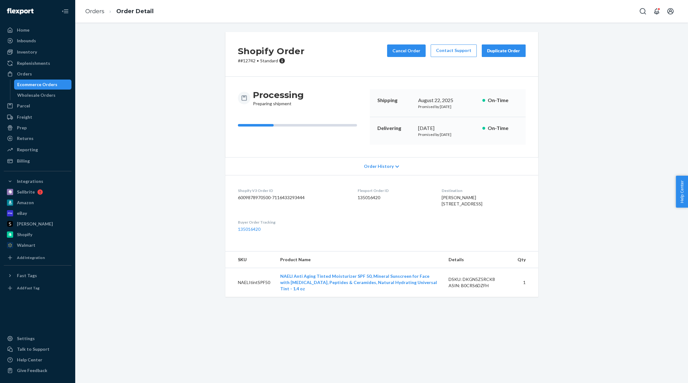 This screenshot has height=383, width=688. Describe the element at coordinates (33, 350) in the screenshot. I see `div: Talk to Support` at that location.